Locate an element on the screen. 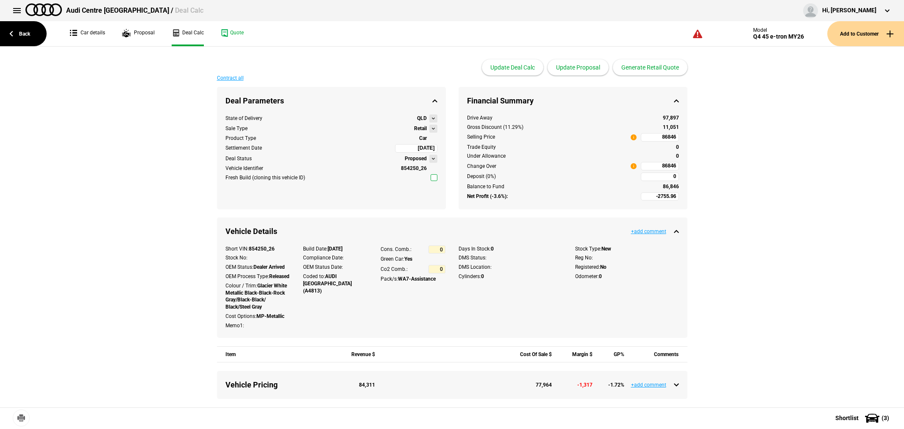 The width and height of the screenshot is (904, 429). input: 13/10/2025 is located at coordinates (416, 148).